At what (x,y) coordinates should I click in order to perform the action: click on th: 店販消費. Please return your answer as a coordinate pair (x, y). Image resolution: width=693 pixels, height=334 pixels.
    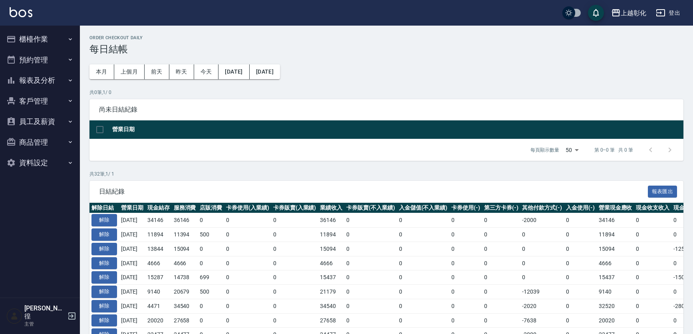
    Looking at the image, I should click on (211, 208).